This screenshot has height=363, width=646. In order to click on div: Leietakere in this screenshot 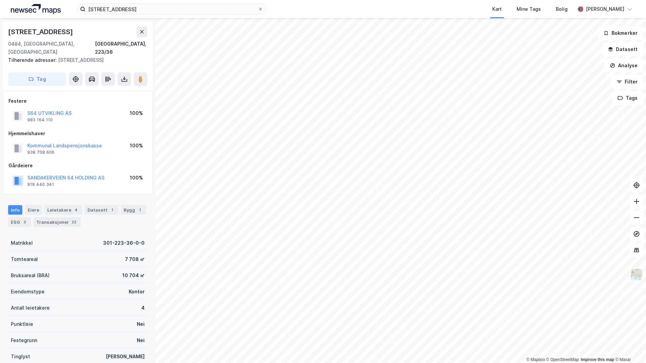, I will do `click(63, 210)`.